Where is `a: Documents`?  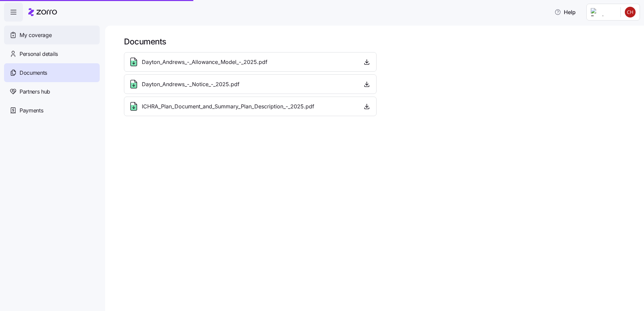
a: Documents is located at coordinates (52, 73).